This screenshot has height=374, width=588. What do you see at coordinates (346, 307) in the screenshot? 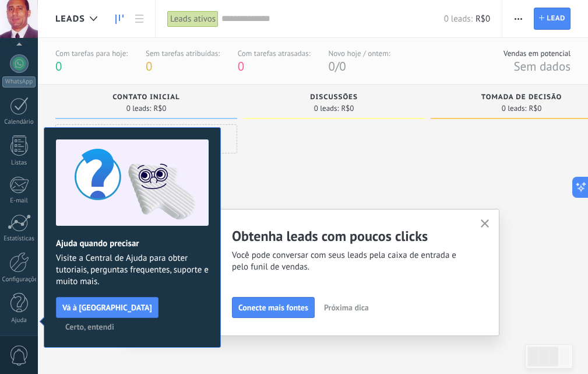
I see `button: Próxima dica` at bounding box center [346, 307].